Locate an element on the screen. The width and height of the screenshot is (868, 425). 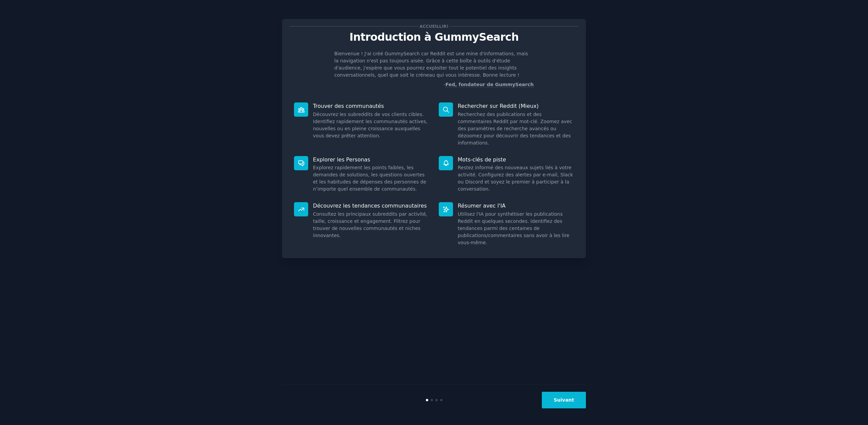
font: Suivant is located at coordinates (564, 400).